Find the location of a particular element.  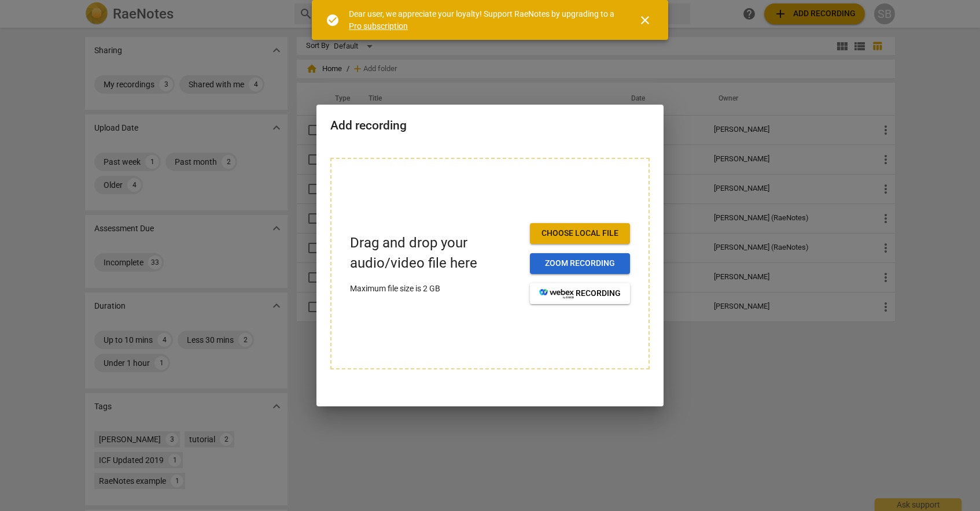

p: Drag and drop your audio/video file here is located at coordinates (436, 253).